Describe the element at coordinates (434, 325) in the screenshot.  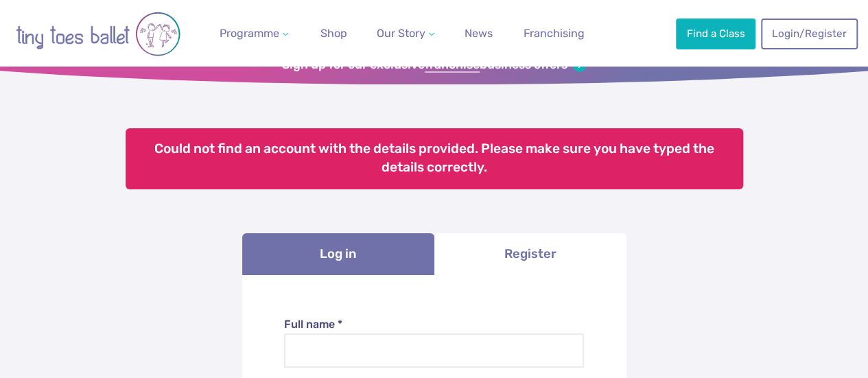
I see `label: Full name *` at that location.